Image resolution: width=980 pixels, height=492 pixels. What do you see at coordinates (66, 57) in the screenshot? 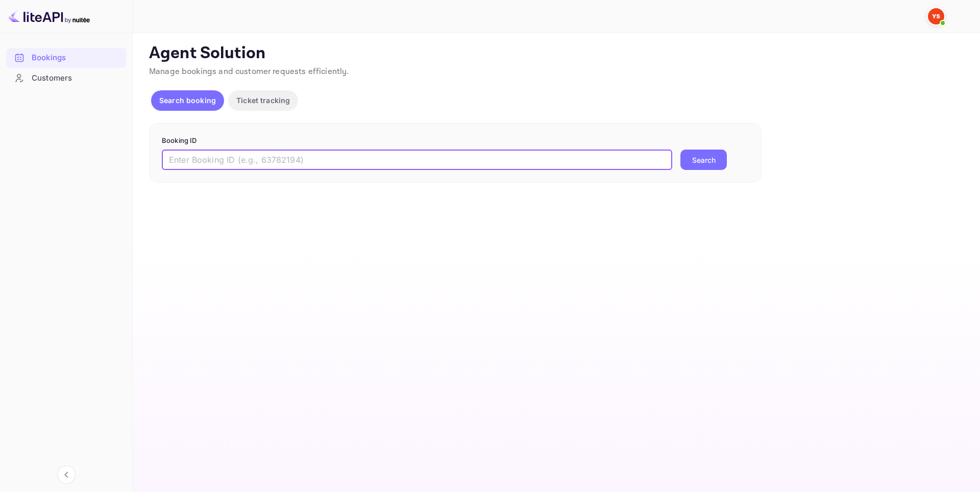
I see `a: Bookings` at bounding box center [66, 57].